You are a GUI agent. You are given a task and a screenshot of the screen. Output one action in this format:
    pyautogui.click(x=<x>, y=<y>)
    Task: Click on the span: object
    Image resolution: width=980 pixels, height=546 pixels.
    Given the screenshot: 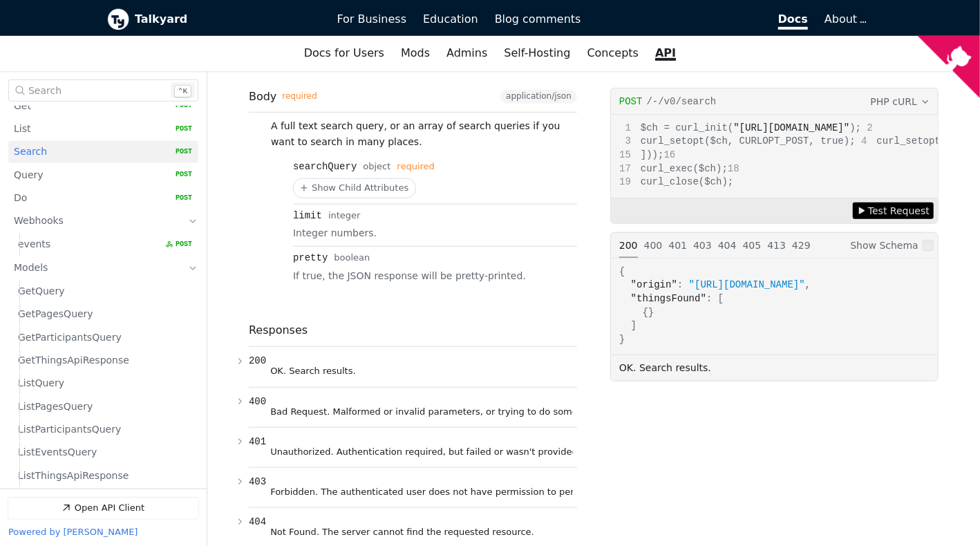 What is the action you would take?
    pyautogui.click(x=377, y=166)
    